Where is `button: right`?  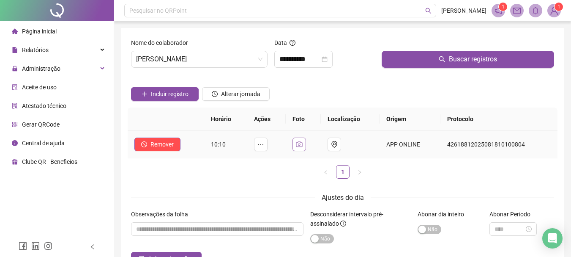 button: right is located at coordinates (360, 172).